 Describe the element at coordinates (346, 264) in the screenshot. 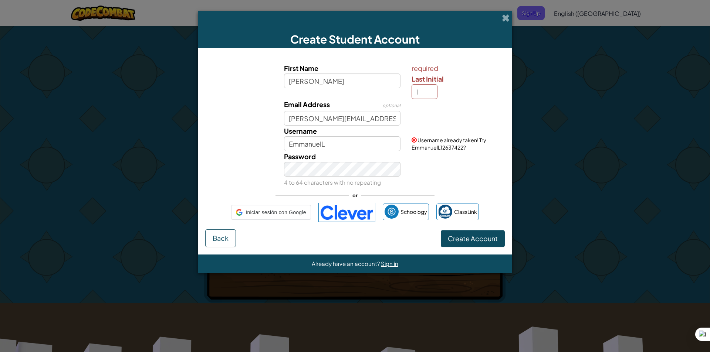

I see `span: Already have an account?` at that location.